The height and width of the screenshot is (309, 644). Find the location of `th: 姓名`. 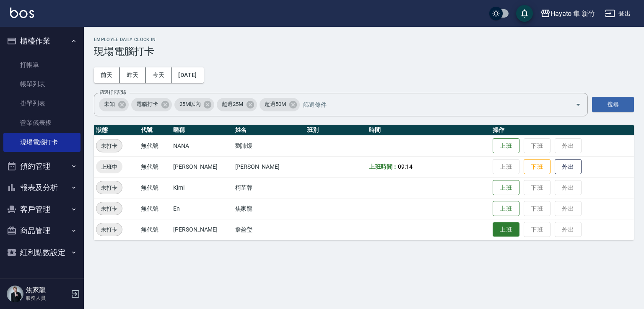

th: 姓名 is located at coordinates (269, 130).